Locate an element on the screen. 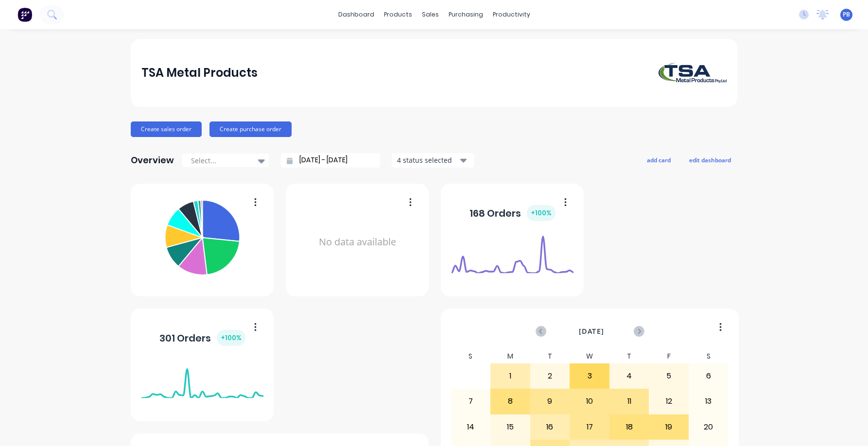  div: purchasing is located at coordinates (465, 15).